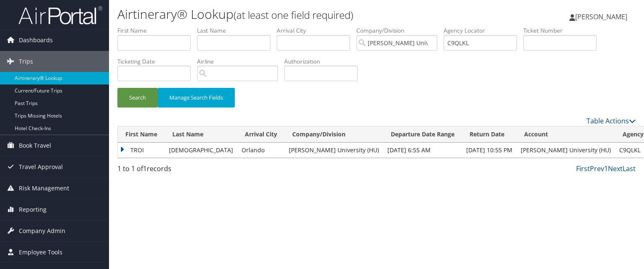  I want to click on th: Return Date: activate to sort column ascending, so click(490, 134).